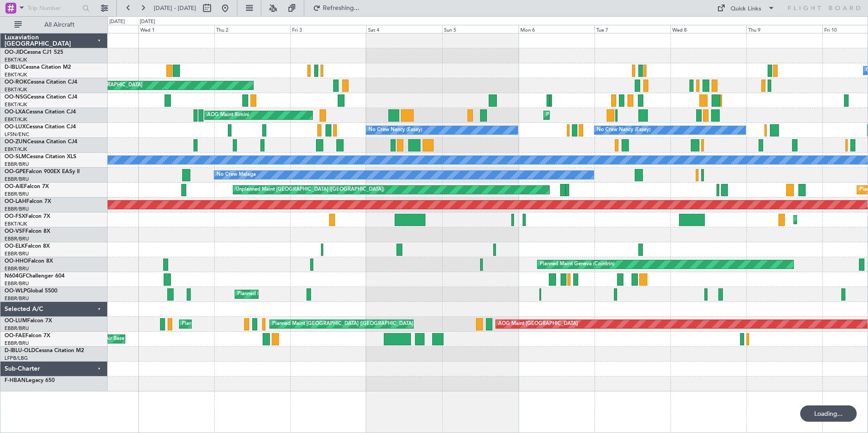 Image resolution: width=868 pixels, height=433 pixels. I want to click on span: OO-SLM, so click(15, 157).